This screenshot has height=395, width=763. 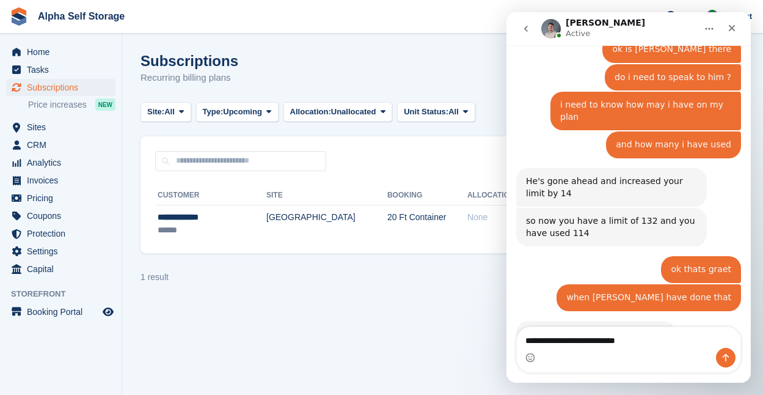 I want to click on span: Capital, so click(x=64, y=269).